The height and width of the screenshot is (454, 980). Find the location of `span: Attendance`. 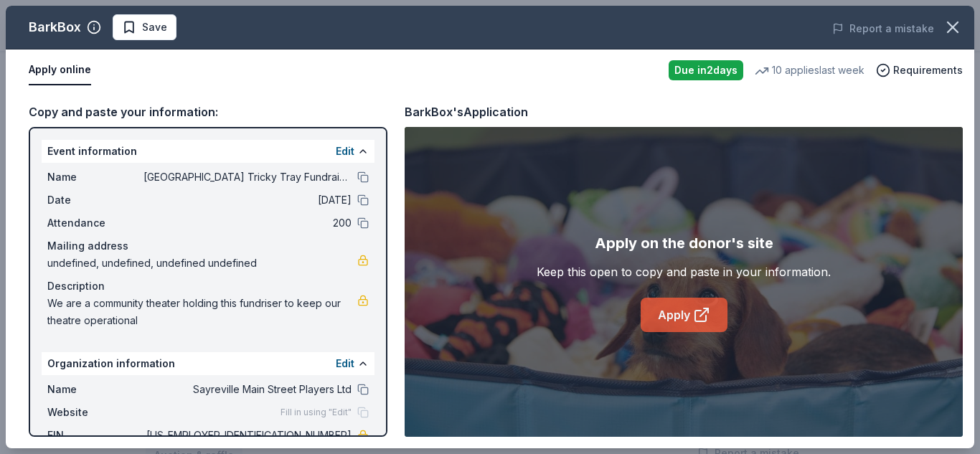

span: Attendance is located at coordinates (95, 223).